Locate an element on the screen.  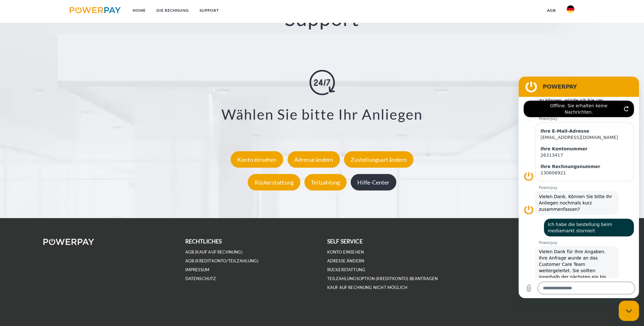
h3: Wählen Sie bitte Ihr Anliegen is located at coordinates (322, 114).